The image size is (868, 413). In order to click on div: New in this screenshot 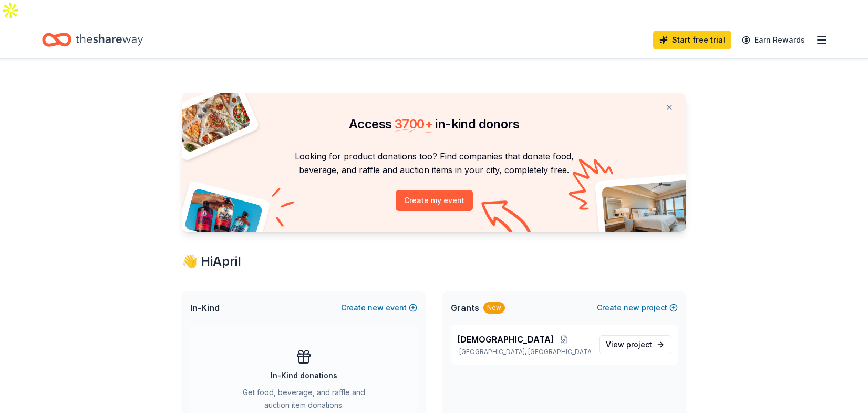, I will do `click(494, 307)`.